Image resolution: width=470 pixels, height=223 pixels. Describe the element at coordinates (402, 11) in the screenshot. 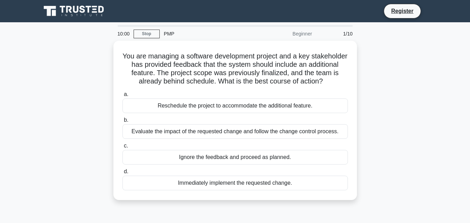

I see `a: Register` at that location.